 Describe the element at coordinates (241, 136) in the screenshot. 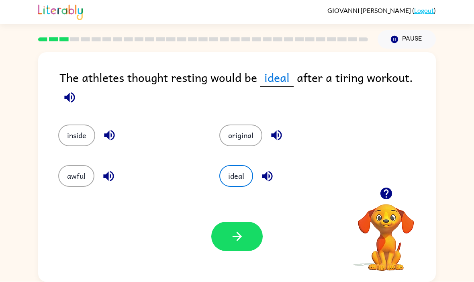

I see `button: original` at that location.